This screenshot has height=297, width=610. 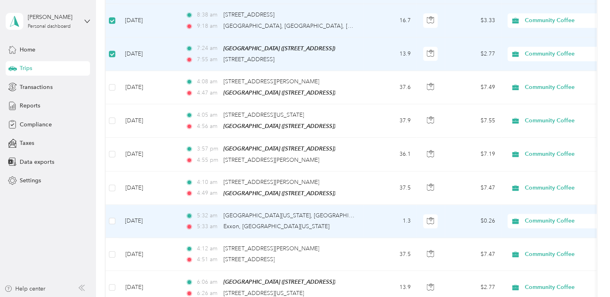 What do you see at coordinates (390, 20) in the screenshot?
I see `td: 16.7` at bounding box center [390, 20].